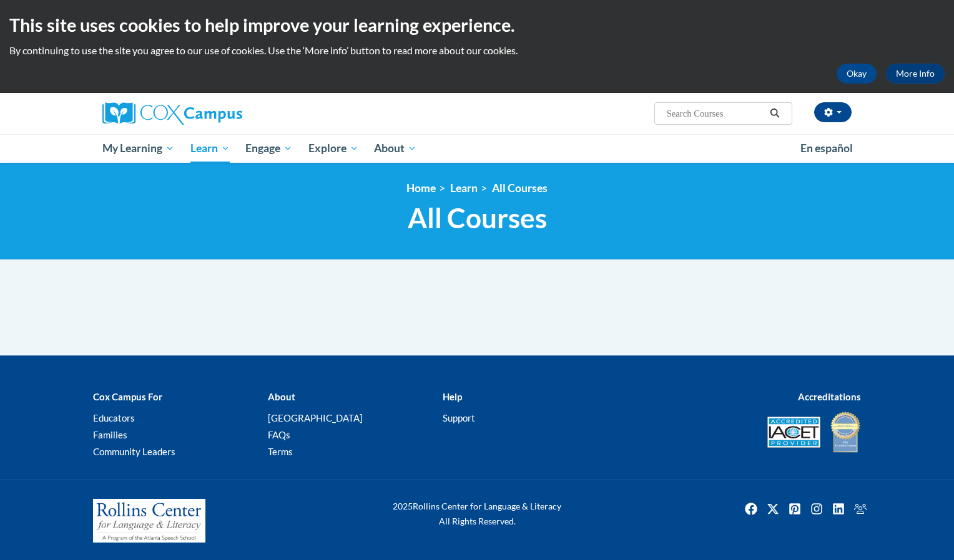 The width and height of the screenshot is (954, 560). I want to click on a: Cox Campus, so click(221, 113).